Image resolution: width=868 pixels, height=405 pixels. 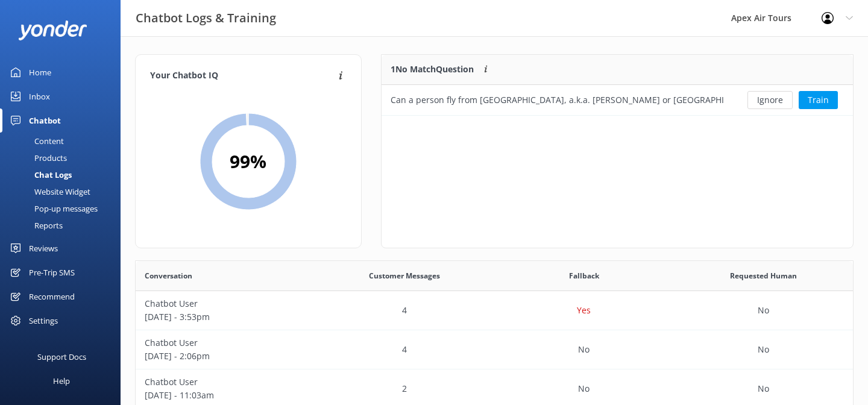 I want to click on p: 2, so click(x=404, y=389).